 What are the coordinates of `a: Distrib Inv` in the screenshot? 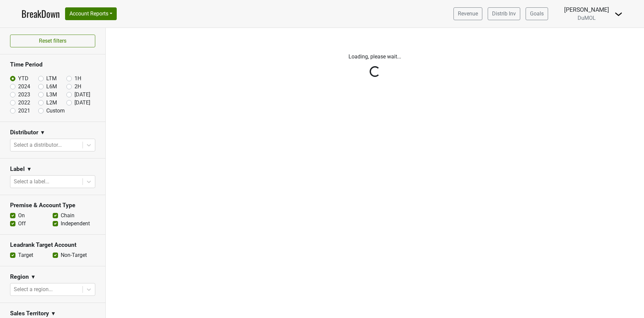 It's located at (504, 13).